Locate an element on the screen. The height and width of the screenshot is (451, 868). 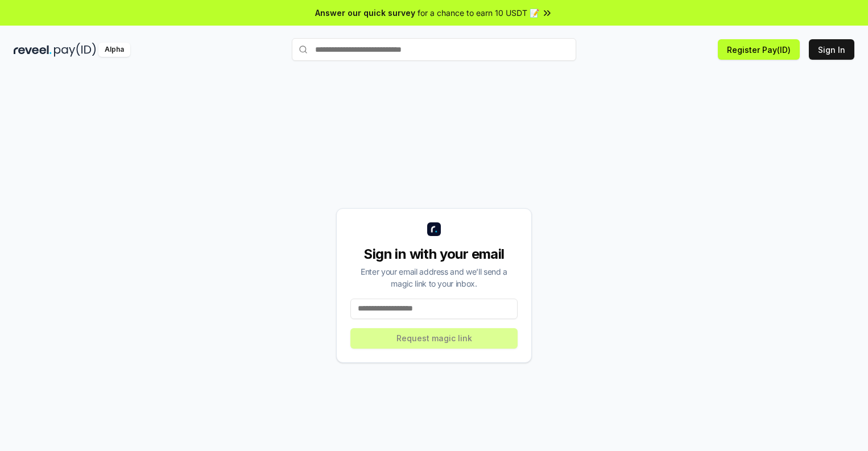
button: Register Pay(ID) is located at coordinates (758, 50).